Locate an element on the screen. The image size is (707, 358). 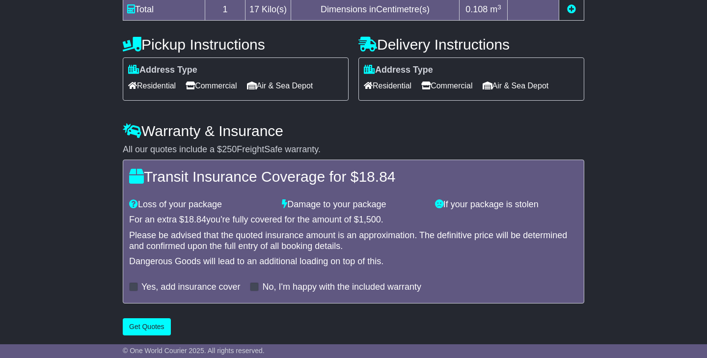
label: No, I'm happy with the included warranty is located at coordinates (342, 287).